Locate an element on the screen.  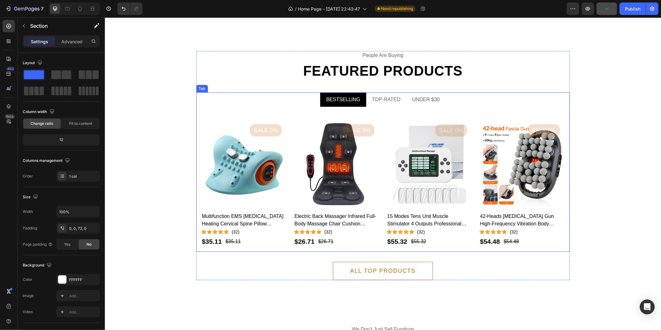
span: Yes is located at coordinates (67, 244).